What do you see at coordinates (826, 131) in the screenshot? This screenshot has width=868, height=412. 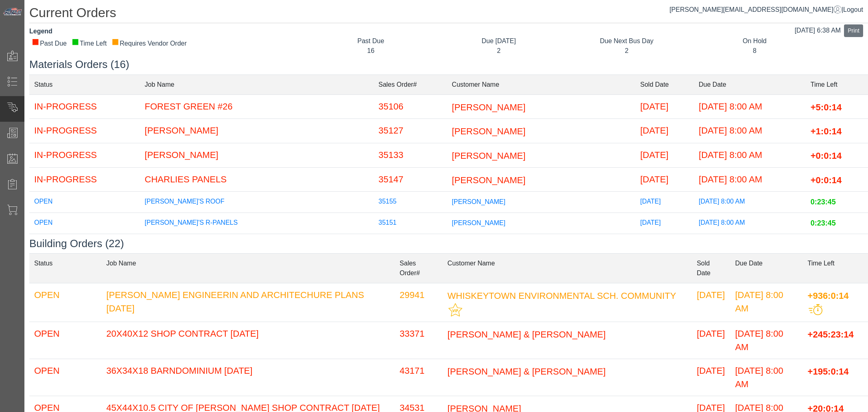 I see `span: +1:0:14` at bounding box center [826, 131].